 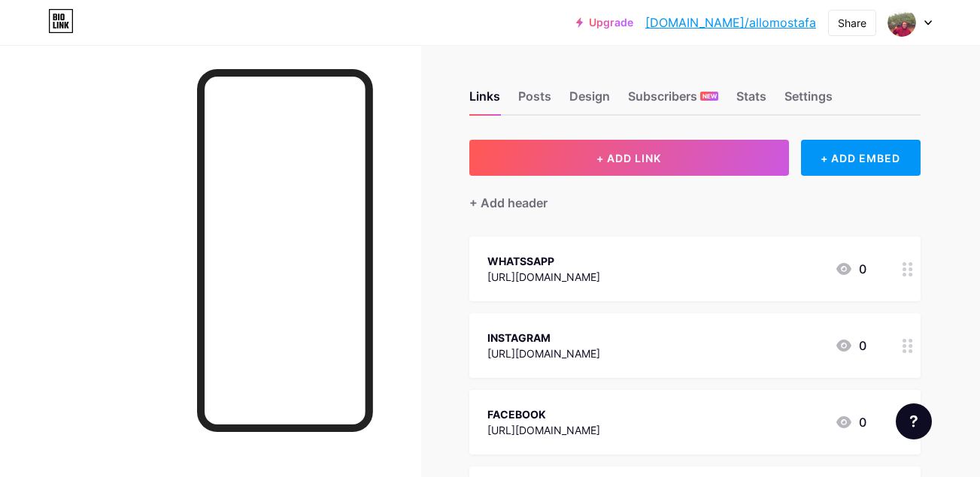 What do you see at coordinates (902, 23) in the screenshot?
I see `img: Wijroun Mstapha` at bounding box center [902, 23].